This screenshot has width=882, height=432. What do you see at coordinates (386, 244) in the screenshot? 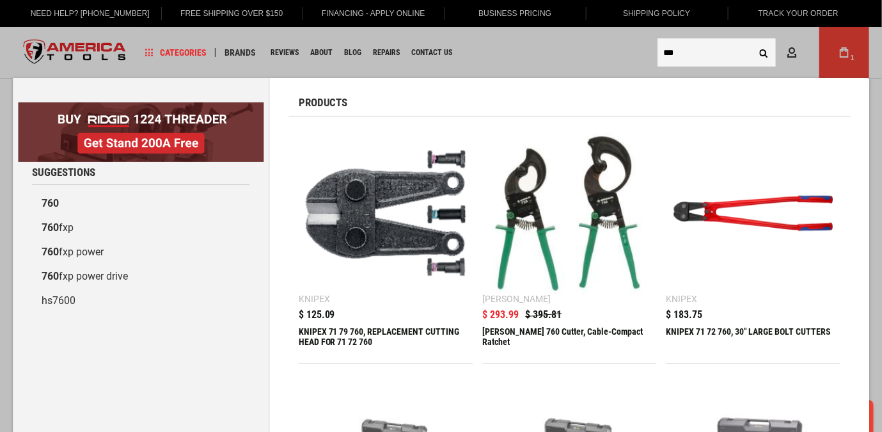
I see `a: KNIPEX 71 79 760, REPLACEMENT CUTTING HEAD FOR 71 72 760 Knipex $ 125.09 KNIPEX 71 79 760, REPLAC...` at bounding box center [386, 244].